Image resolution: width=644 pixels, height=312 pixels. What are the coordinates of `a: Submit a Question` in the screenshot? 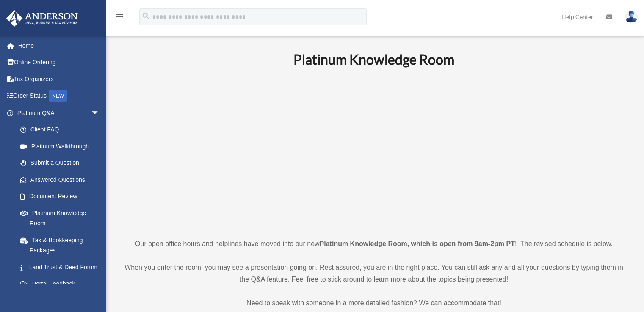 It's located at (62, 163).